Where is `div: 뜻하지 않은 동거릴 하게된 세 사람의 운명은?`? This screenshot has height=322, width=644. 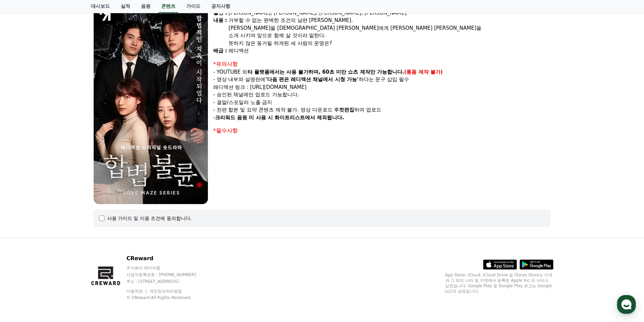 div: 뜻하지 않은 동거릴 하게된 세 사람의 운명은? is located at coordinates (389, 43).